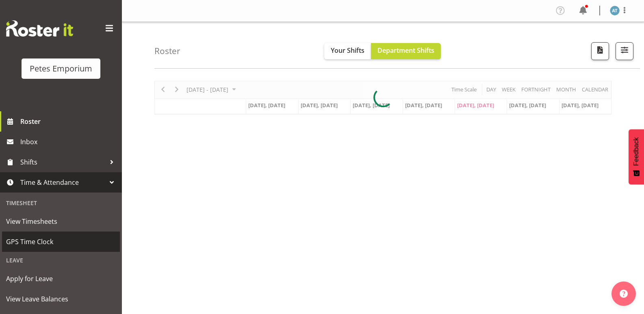 This screenshot has width=644, height=314. What do you see at coordinates (61, 278) in the screenshot?
I see `a: Apply for Leave` at bounding box center [61, 278].